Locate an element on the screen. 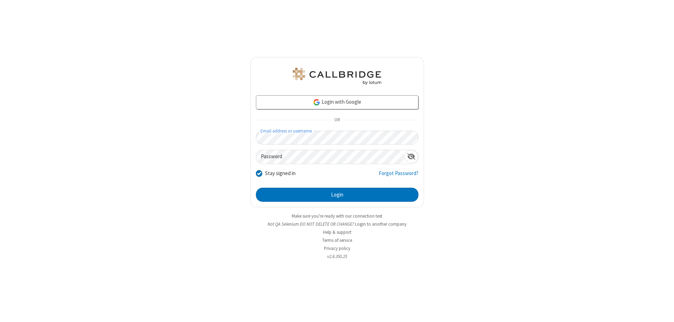 The width and height of the screenshot is (674, 322). label: Stay signed in is located at coordinates (280, 173).